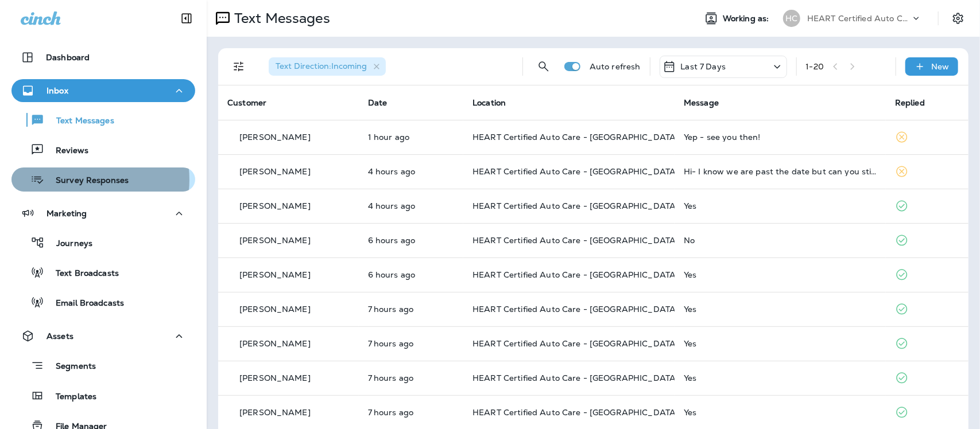 The width and height of the screenshot is (980, 429). I want to click on p: Inbox, so click(57, 91).